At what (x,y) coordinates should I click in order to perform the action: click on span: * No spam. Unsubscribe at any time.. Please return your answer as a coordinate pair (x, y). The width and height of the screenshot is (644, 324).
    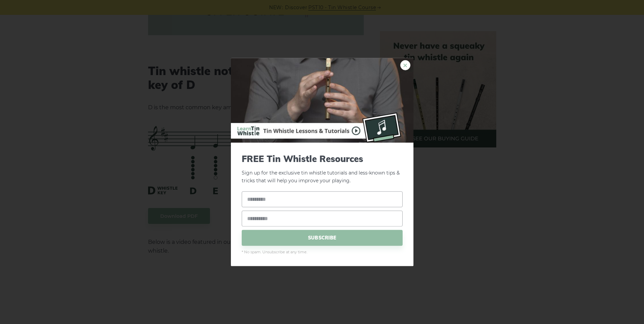
    Looking at the image, I should click on (322, 252).